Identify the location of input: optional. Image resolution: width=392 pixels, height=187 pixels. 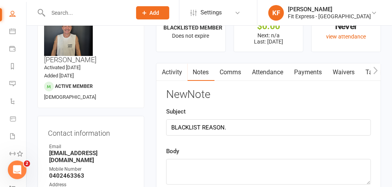
(268, 128).